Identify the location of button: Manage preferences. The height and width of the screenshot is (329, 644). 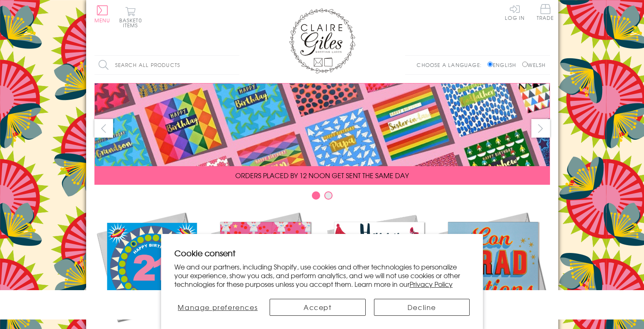
(218, 307).